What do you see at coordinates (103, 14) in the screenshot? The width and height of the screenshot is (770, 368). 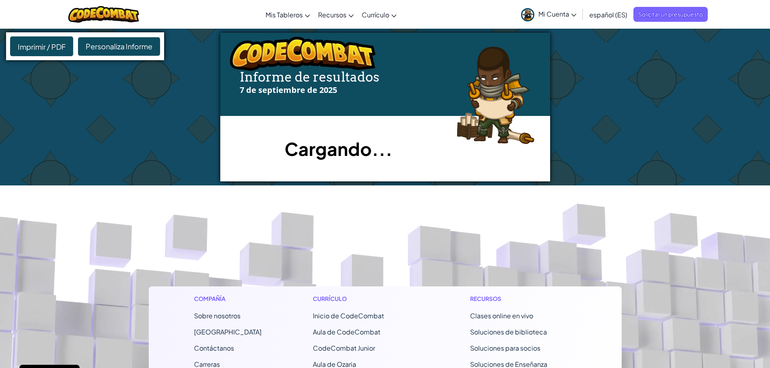 I see `img: Logotipo de CodeCombat` at bounding box center [103, 14].